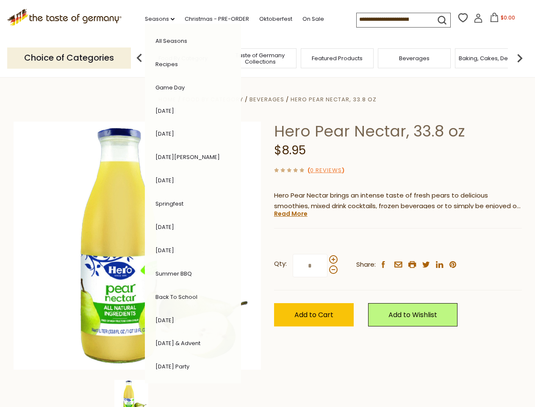  I want to click on img: next arrow, so click(520, 58).